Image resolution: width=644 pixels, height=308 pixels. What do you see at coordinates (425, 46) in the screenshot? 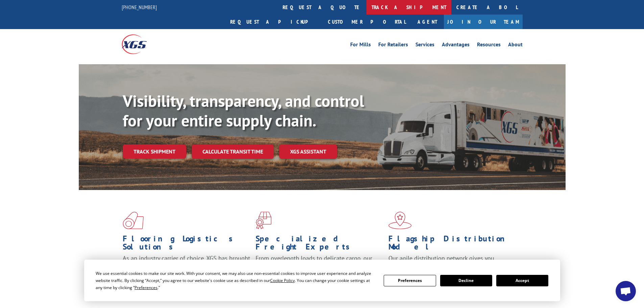
I see `a: Services` at bounding box center [425, 46].